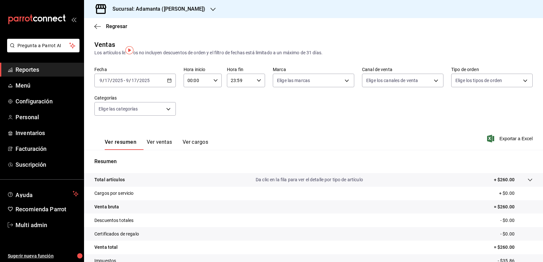  Describe the element at coordinates (510, 139) in the screenshot. I see `button: Exportar a Excel` at that location.